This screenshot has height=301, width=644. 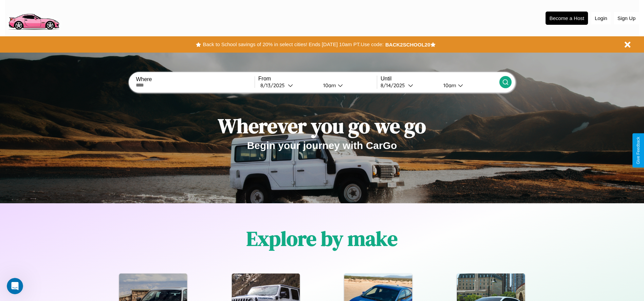 What do you see at coordinates (439, 79) in the screenshot?
I see `label: Until` at bounding box center [439, 79].